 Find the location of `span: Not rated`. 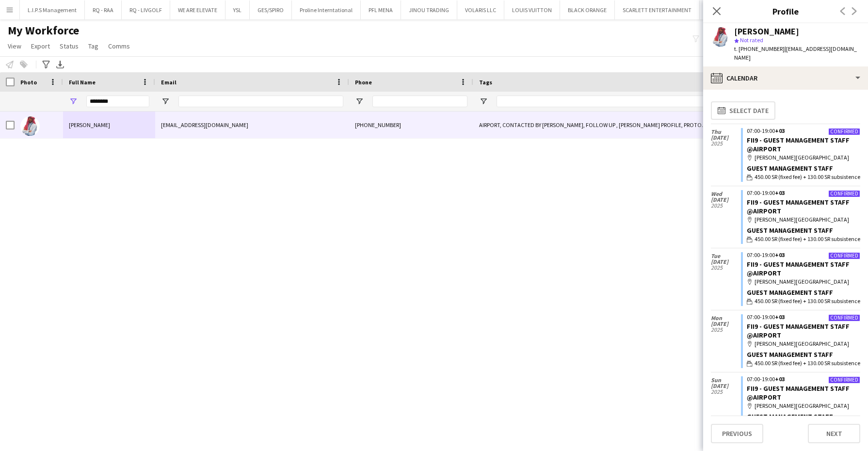

span: Not rated is located at coordinates (751, 40).